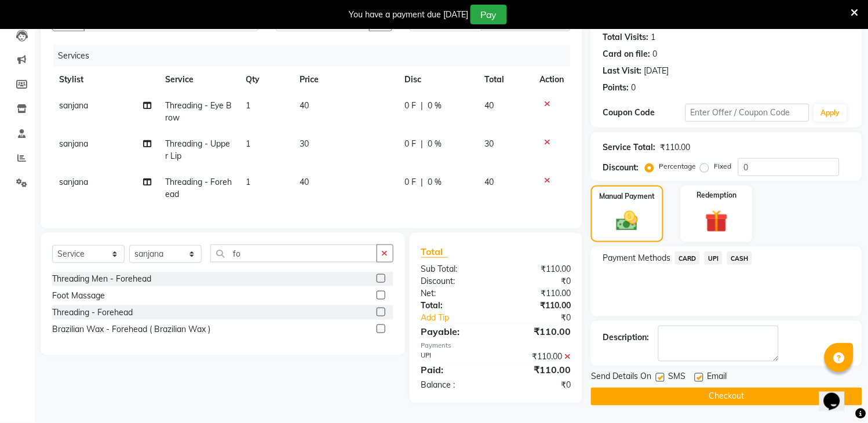 This screenshot has height=423, width=868. I want to click on th: Action, so click(552, 79).